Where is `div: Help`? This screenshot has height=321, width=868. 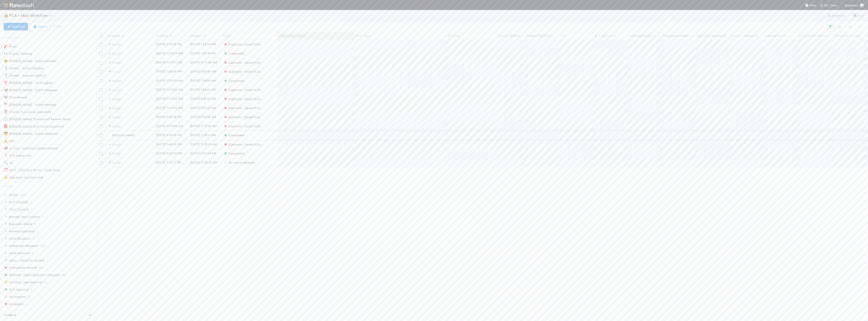 div: Help is located at coordinates (811, 5).